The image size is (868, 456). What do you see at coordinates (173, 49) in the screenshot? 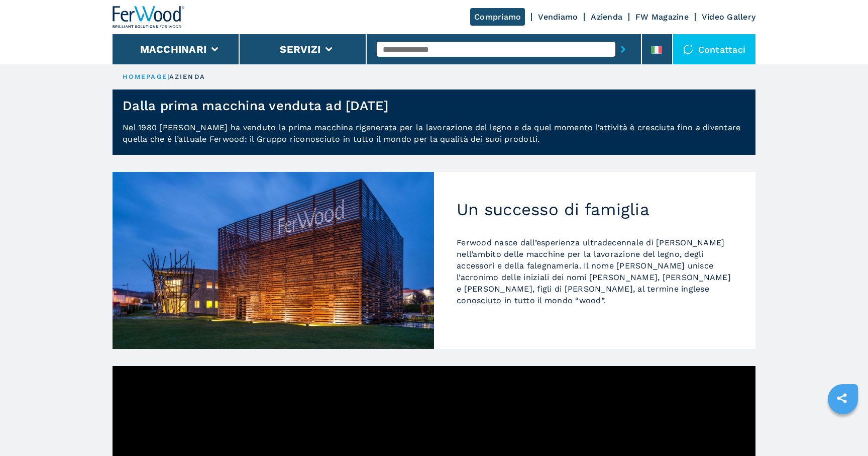
I see `button: Macchinari` at bounding box center [173, 49].